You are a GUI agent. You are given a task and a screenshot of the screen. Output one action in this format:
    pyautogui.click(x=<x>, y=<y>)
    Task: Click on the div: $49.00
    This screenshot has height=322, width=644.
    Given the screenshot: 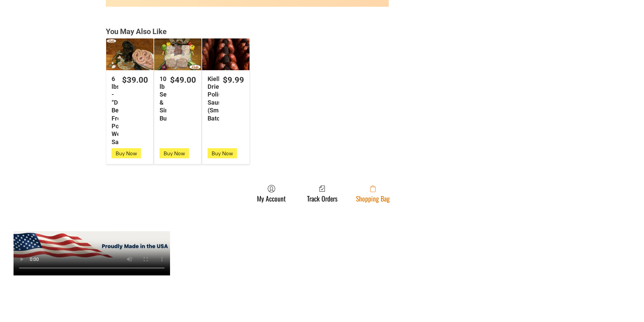 What is the action you would take?
    pyautogui.click(x=183, y=80)
    